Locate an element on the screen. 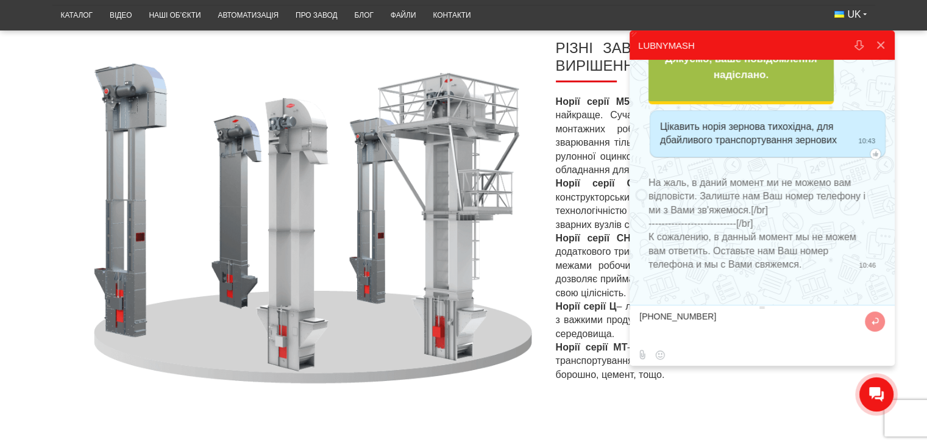 The width and height of the screenshot is (927, 445). button: Завантажити історію діалогу is located at coordinates (859, 45).